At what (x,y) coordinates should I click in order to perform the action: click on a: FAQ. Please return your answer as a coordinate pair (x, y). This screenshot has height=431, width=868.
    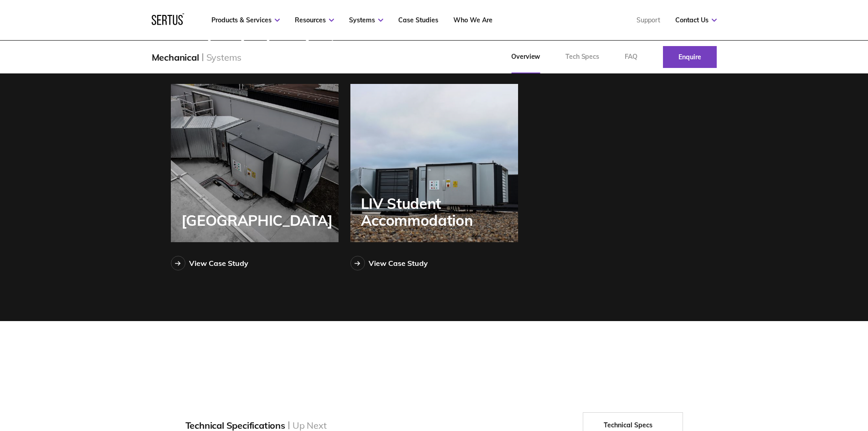
    Looking at the image, I should click on (631, 57).